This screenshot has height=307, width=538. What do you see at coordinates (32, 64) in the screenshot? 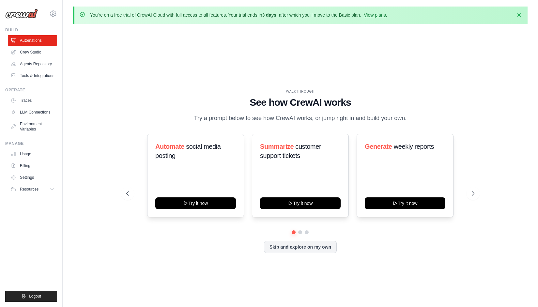
I see `a: Agents Repository` at bounding box center [32, 64].